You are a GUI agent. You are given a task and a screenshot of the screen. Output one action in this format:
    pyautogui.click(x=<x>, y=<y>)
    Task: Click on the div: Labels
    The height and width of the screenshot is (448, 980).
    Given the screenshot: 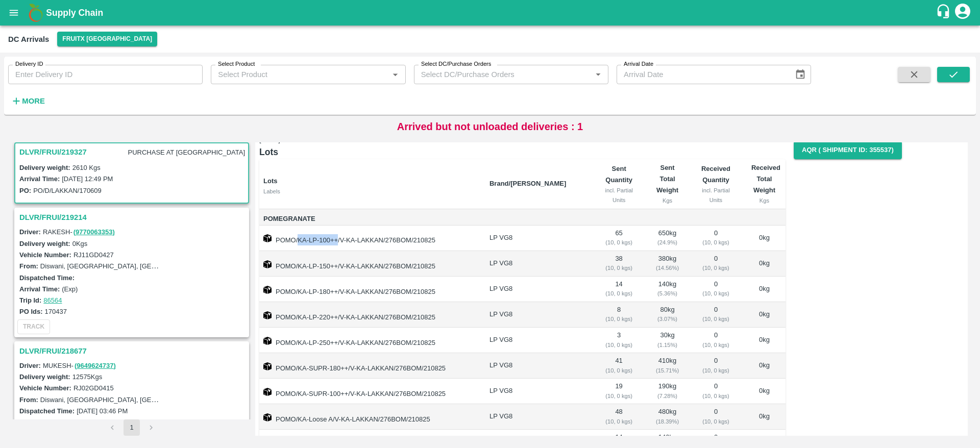 What is the action you would take?
    pyautogui.click(x=372, y=191)
    